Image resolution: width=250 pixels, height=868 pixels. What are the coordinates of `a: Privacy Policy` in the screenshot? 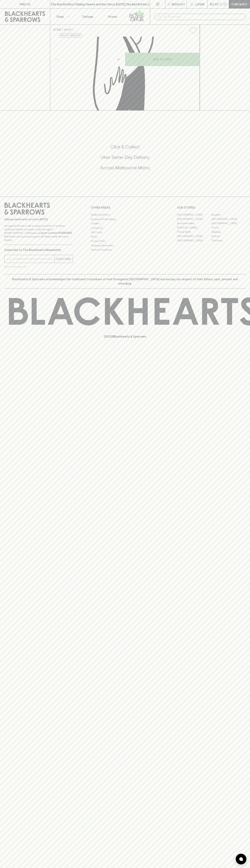 It's located at (125, 241).